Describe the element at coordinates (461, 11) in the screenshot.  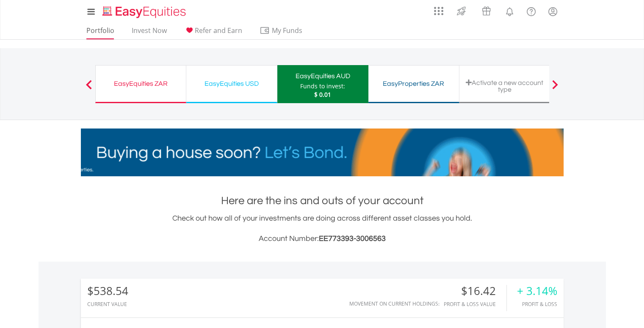
I see `img: thrive-v2.svg` at that location.